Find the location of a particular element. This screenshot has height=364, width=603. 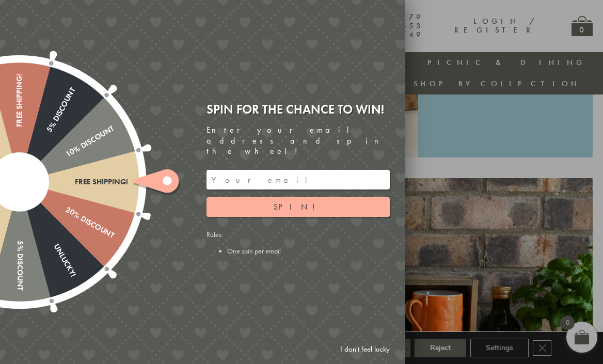

div: Rules: is located at coordinates (298, 242).